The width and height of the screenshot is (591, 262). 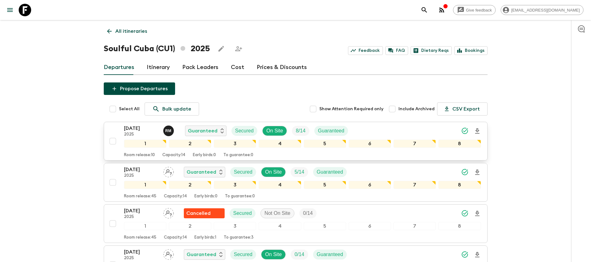 What do you see at coordinates (169, 131) in the screenshot?
I see `button: RM` at bounding box center [169, 131].